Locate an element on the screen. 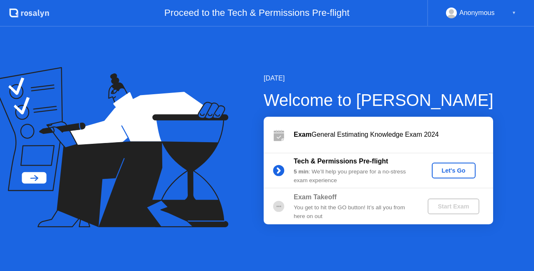  b: 5 min is located at coordinates (301, 171).